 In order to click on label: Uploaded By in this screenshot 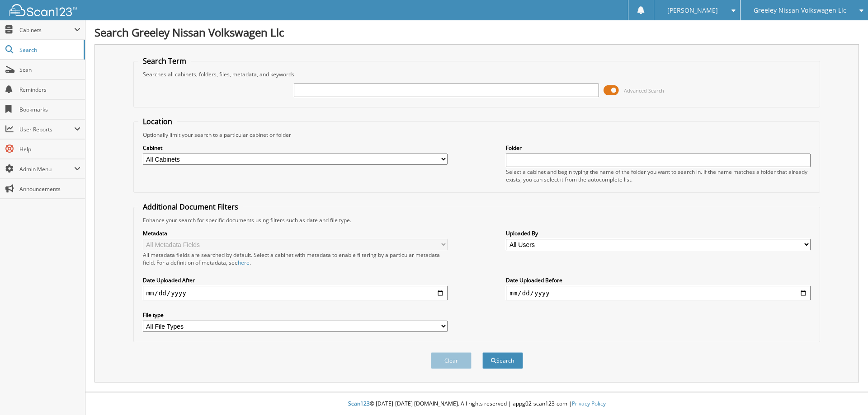, I will do `click(658, 233)`.